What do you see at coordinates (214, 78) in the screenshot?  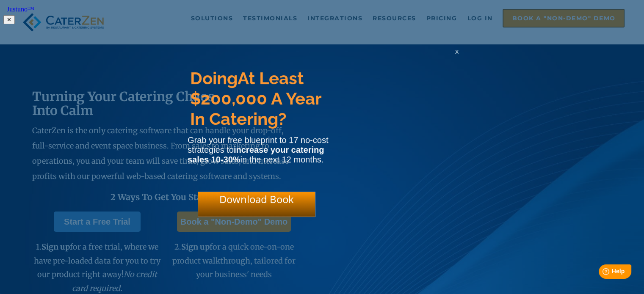 I see `span: Doing` at bounding box center [214, 78].